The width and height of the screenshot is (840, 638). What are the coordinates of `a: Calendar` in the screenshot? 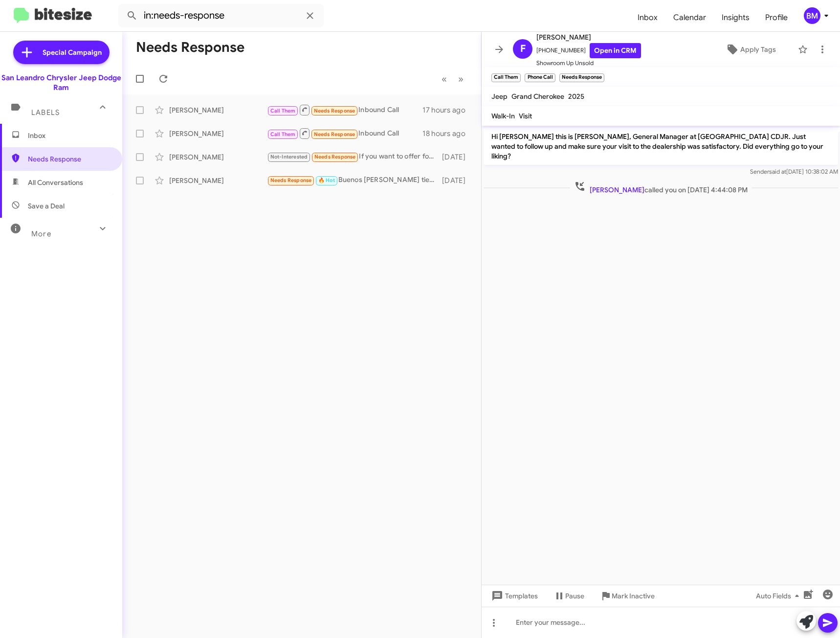 It's located at (689, 17).